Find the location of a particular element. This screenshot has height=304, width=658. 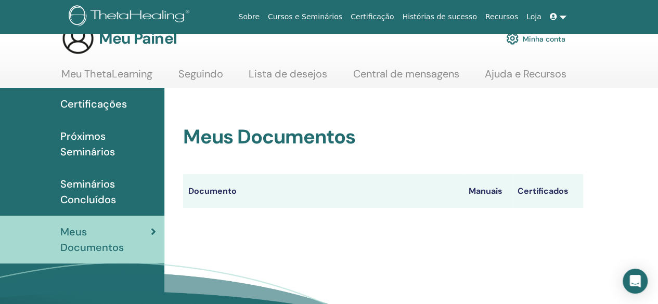

a: Central de mensagens is located at coordinates (406, 77).